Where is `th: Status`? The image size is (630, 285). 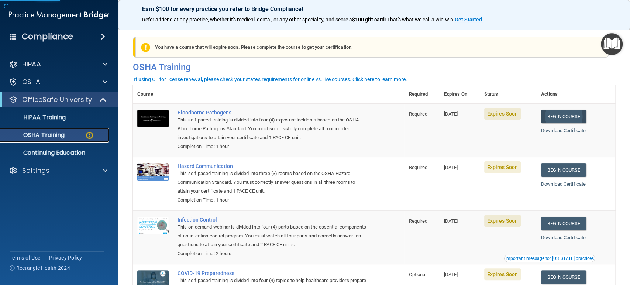
th: Status is located at coordinates (508, 94).